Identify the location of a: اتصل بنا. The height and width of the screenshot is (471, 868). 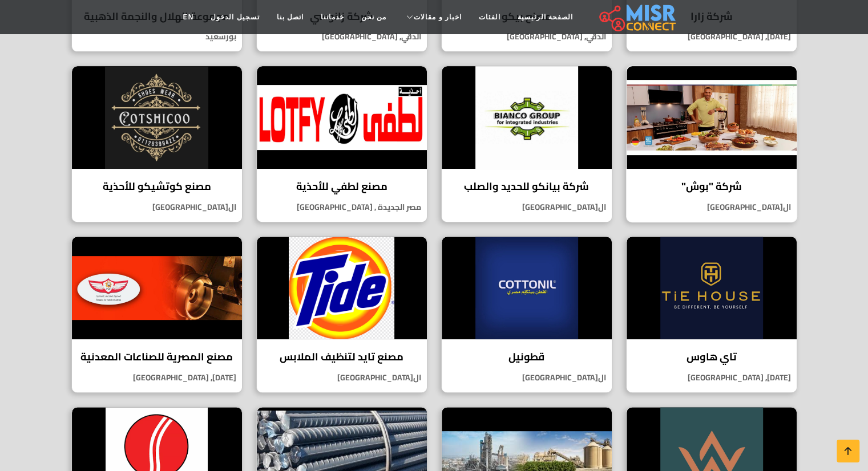
(290, 17).